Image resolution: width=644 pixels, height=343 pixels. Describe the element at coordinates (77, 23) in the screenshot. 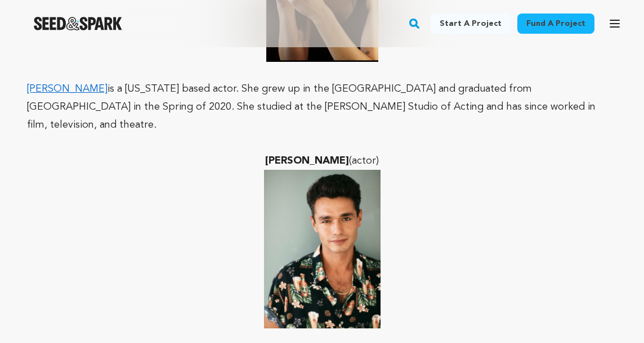

I see `img: Seed&Spark Logo Dark Mode` at that location.